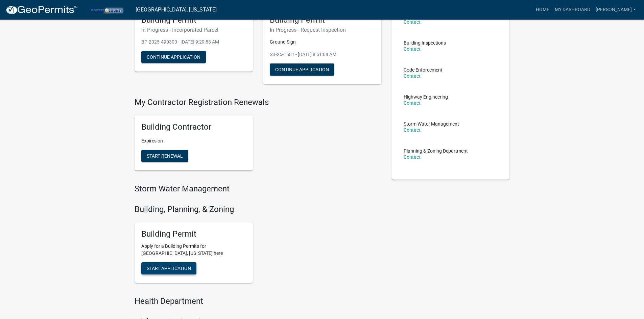 This screenshot has width=644, height=319. I want to click on span: Start Application, so click(169, 268).